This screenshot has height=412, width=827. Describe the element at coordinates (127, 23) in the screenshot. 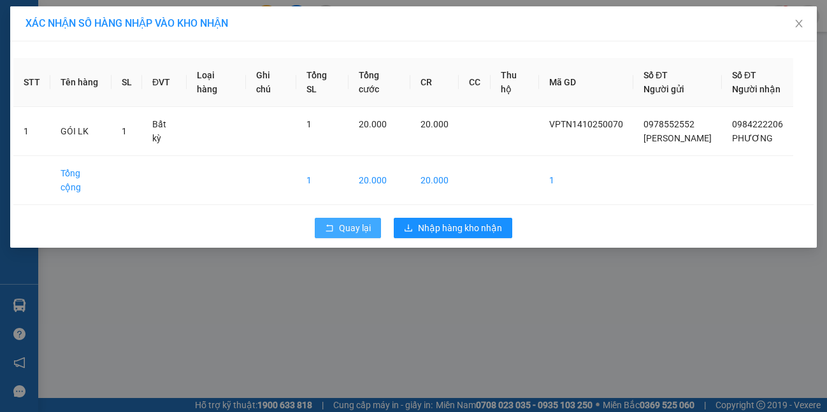

I see `span: XÁC NHẬN SỐ HÀNG NHẬP VÀO KHO NHẬN` at that location.